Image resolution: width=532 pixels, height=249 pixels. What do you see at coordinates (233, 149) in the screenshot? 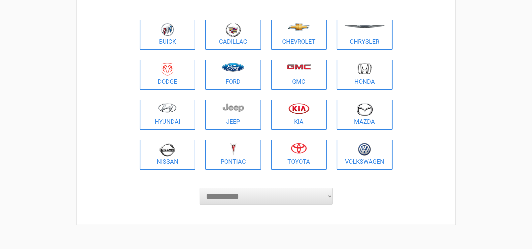
I see `img: pontiac` at bounding box center [233, 149].